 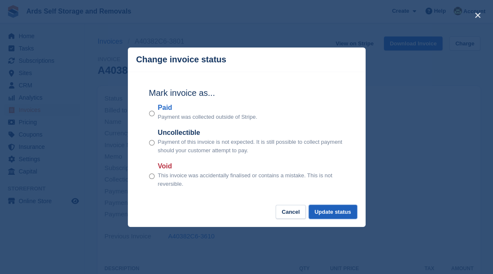 What do you see at coordinates (251, 166) in the screenshot?
I see `label: Void` at bounding box center [251, 166].